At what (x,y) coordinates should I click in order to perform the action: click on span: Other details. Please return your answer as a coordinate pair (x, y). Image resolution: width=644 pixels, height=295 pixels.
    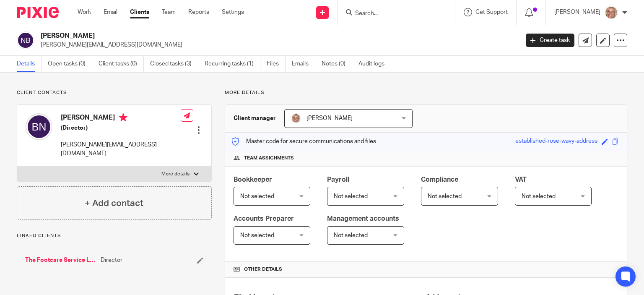
    Looking at the image, I should click on (263, 269).